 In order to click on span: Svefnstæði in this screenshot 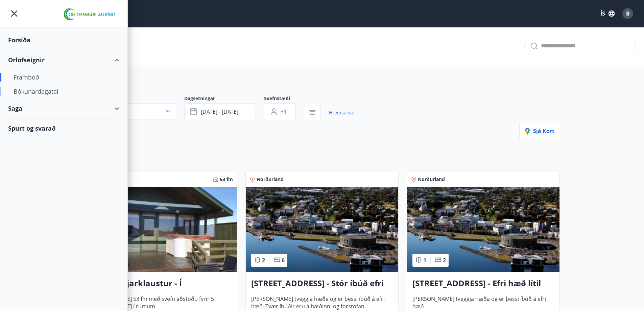, I will do `click(284, 99)`.